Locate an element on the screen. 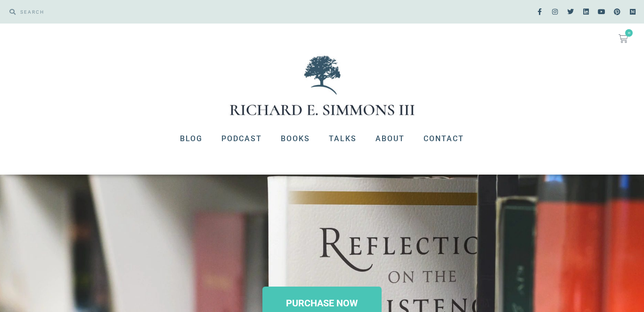 Image resolution: width=644 pixels, height=312 pixels. input: SEARCH is located at coordinates (166, 12).